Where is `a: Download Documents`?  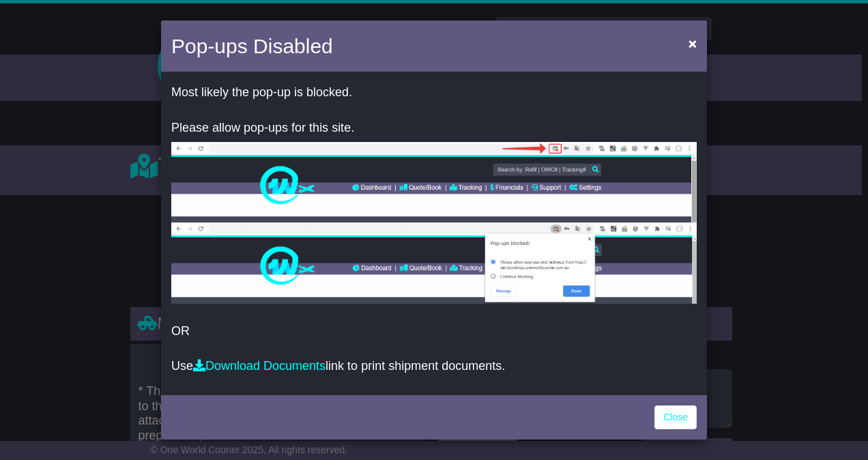 a: Download Documents is located at coordinates (259, 366).